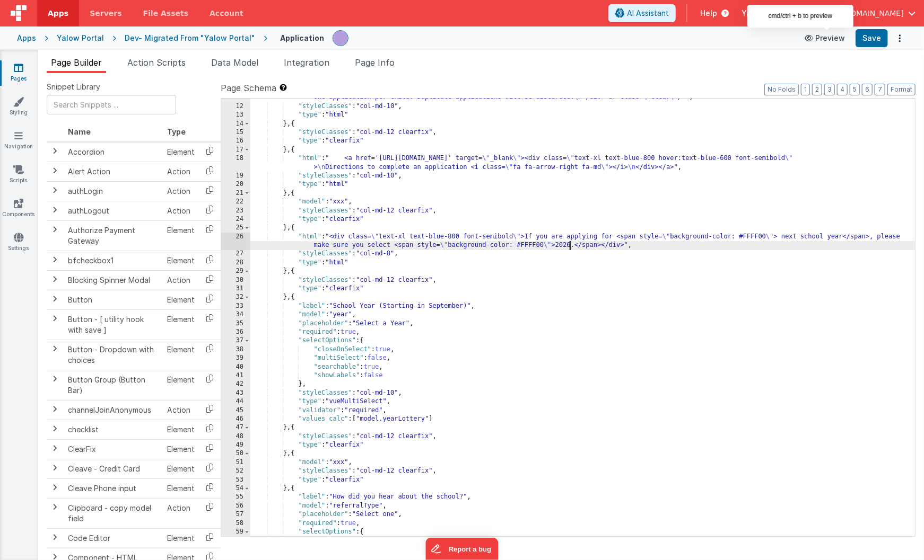  I want to click on img: f7dc7ccd734670a43b6c935232ffe256, so click(341, 38).